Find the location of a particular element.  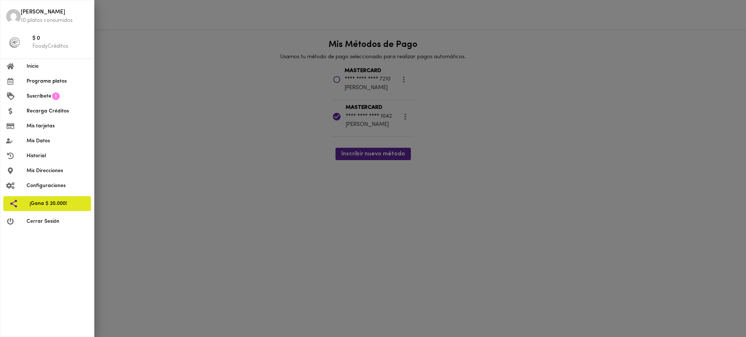

span: Mis tarjetas is located at coordinates (57, 126).